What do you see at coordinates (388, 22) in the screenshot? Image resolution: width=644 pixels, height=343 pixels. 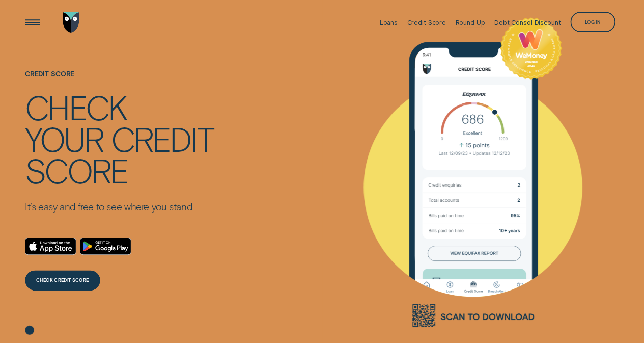 I see `div: Loans` at bounding box center [388, 22].